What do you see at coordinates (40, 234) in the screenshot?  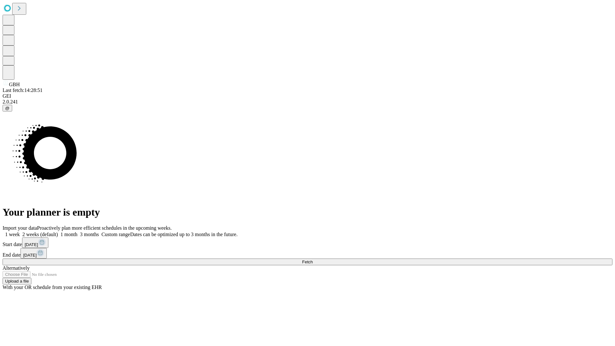 I see `span: 2 weeks (default)` at bounding box center [40, 234].